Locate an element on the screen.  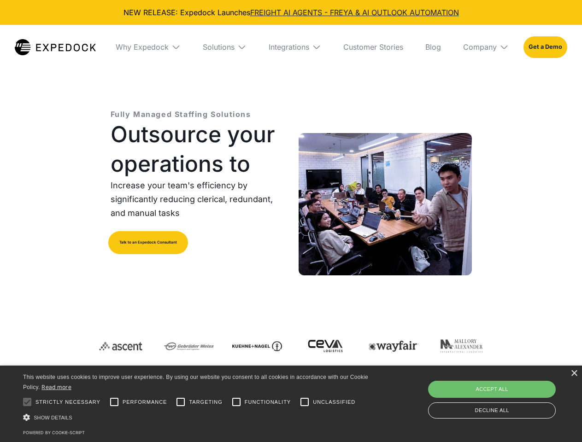
h1: Outsource your operations to is located at coordinates (197, 149).